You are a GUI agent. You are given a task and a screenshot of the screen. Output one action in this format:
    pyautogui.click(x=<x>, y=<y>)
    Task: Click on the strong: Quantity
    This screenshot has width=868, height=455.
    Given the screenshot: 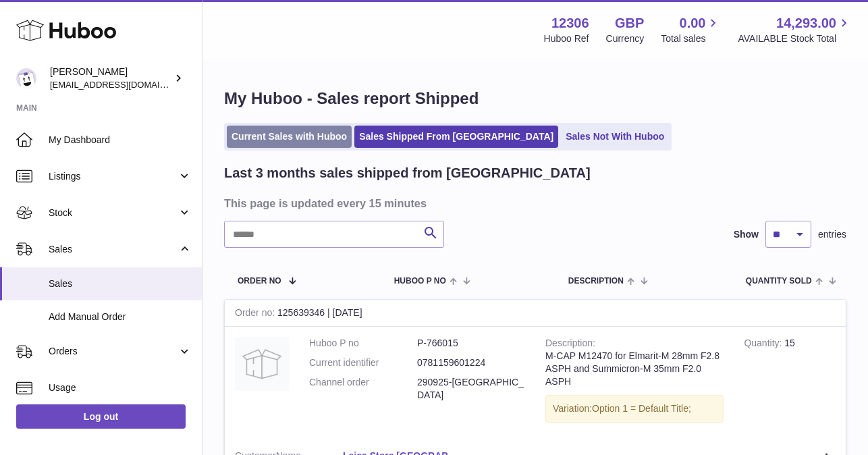 What is the action you would take?
    pyautogui.click(x=764, y=344)
    